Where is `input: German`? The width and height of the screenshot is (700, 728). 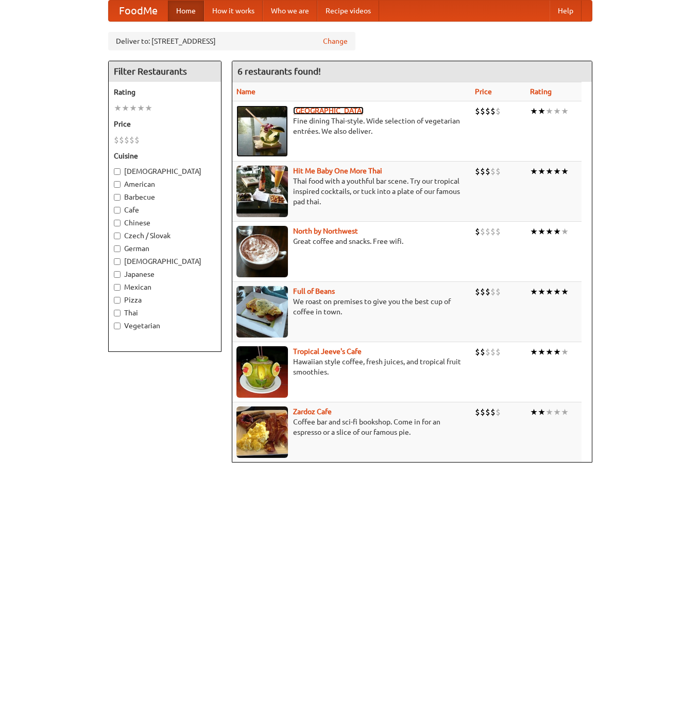 input: German is located at coordinates (117, 249).